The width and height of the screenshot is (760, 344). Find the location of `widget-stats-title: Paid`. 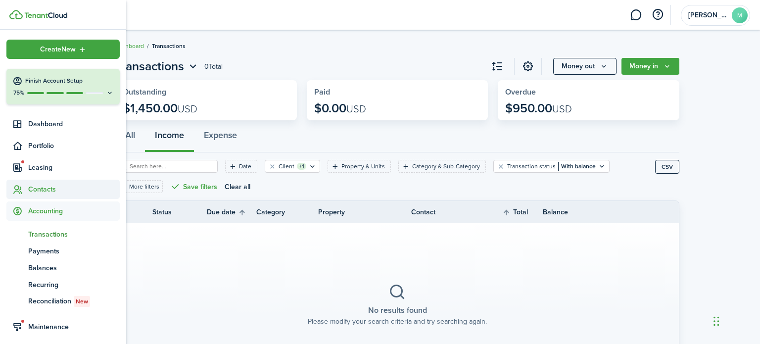

widget-stats-title: Paid is located at coordinates (398, 92).